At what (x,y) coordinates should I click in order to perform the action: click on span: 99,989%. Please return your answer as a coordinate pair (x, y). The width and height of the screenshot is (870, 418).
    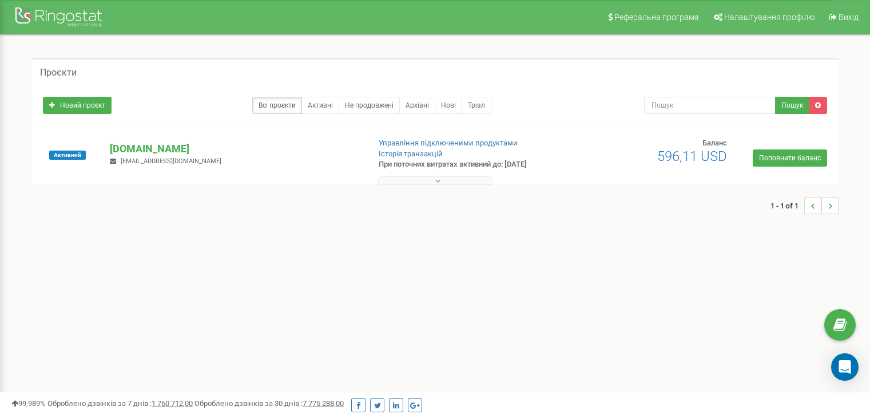
    Looking at the image, I should click on (29, 403).